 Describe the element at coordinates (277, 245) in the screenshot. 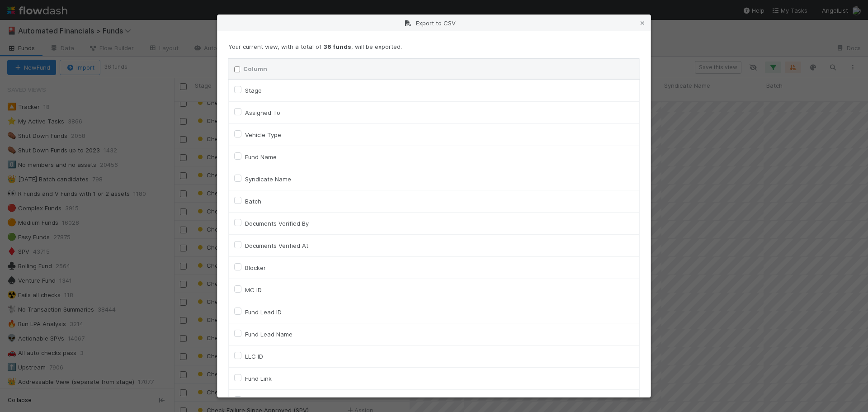

I see `label: Documents Verified At` at that location.